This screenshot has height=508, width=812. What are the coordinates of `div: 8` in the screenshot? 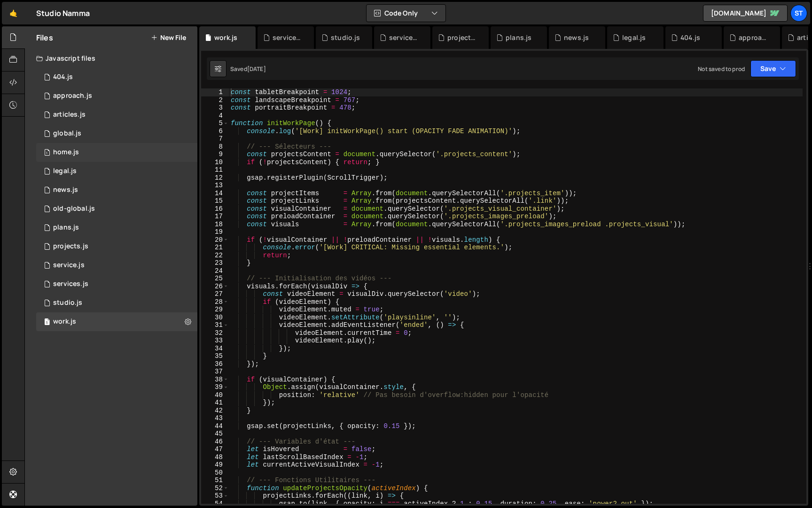 It's located at (215, 147).